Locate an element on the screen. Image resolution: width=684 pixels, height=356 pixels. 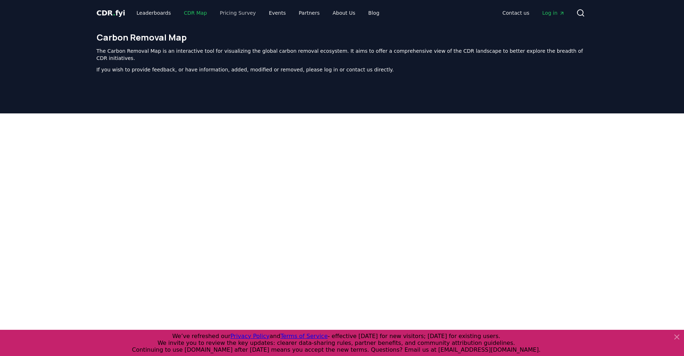
p: If you wish to provide feedback, or have information, added, modified or removed, please log in o... is located at coordinates (342, 70).